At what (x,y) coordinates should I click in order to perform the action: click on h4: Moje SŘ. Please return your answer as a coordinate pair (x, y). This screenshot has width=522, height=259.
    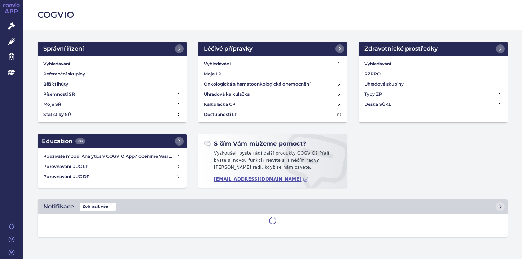
    Looking at the image, I should click on (52, 104).